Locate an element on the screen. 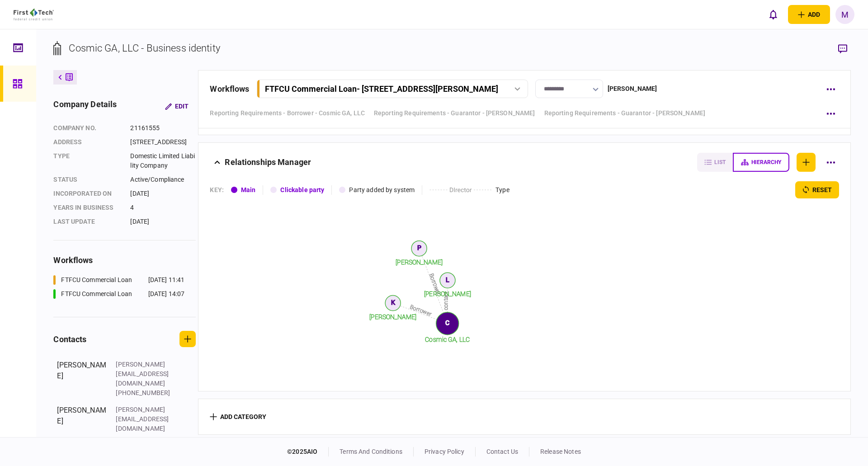 The image size is (868, 466). div: KEY : is located at coordinates (217, 190).